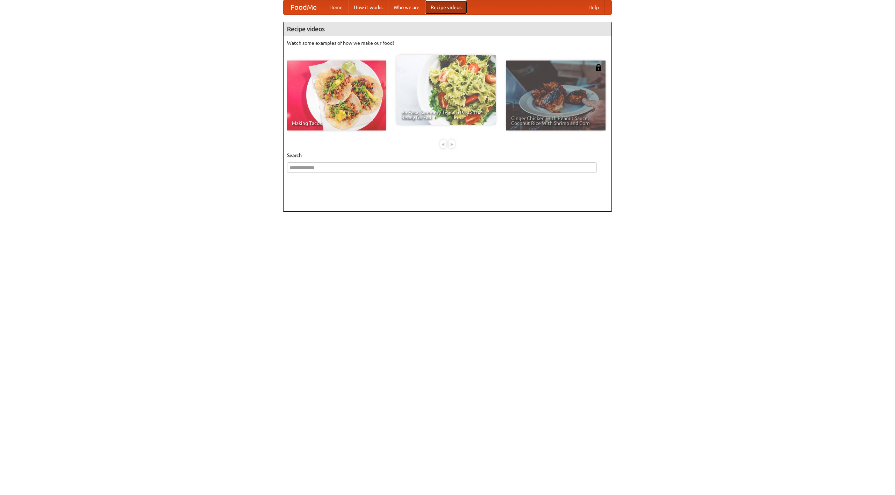  Describe the element at coordinates (303, 7) in the screenshot. I see `a: FoodMe` at that location.